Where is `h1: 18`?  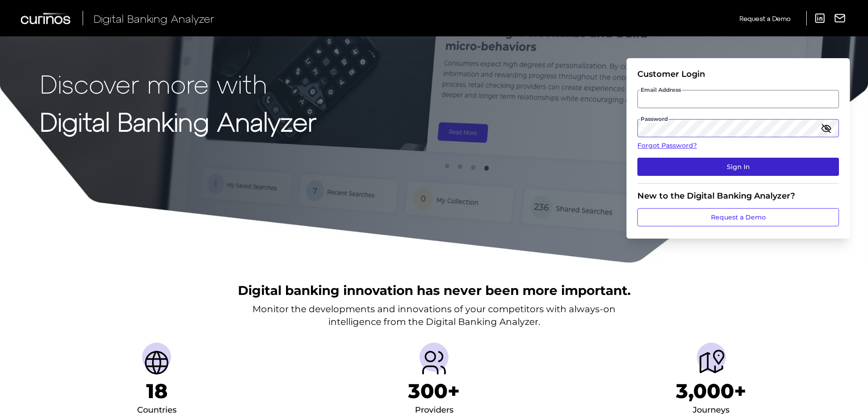 h1: 18 is located at coordinates (156, 391).